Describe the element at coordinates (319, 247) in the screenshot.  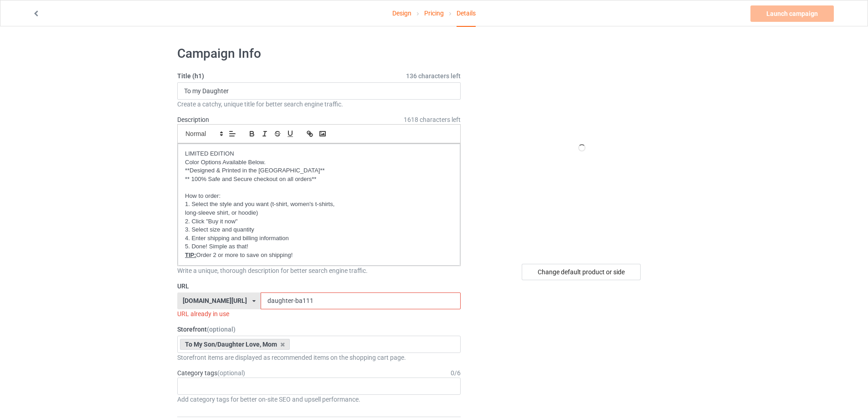
I see `p: 5. Done! Simple as that!` at that location.